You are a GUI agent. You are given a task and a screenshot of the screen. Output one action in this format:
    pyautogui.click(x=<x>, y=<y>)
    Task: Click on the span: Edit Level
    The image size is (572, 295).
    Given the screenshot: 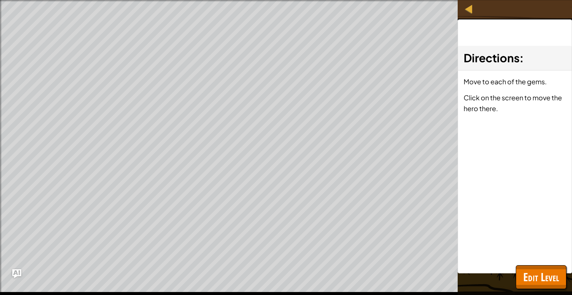 What is the action you would take?
    pyautogui.click(x=541, y=276)
    